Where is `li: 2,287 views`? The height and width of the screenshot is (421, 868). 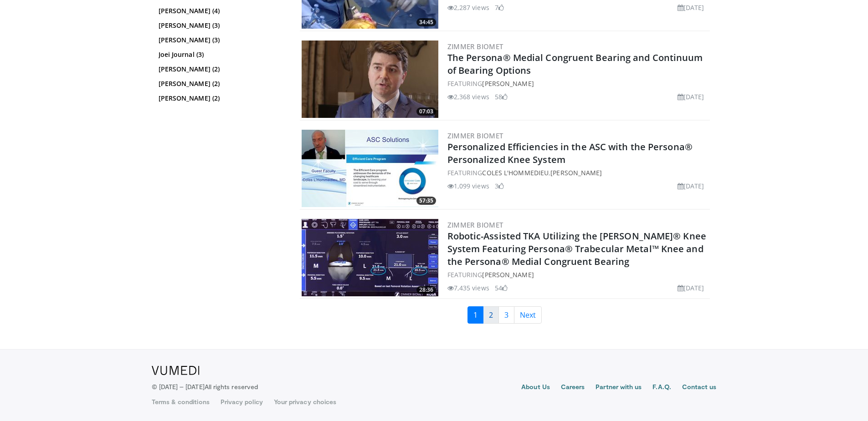
li: 2,287 views is located at coordinates (468, 8).